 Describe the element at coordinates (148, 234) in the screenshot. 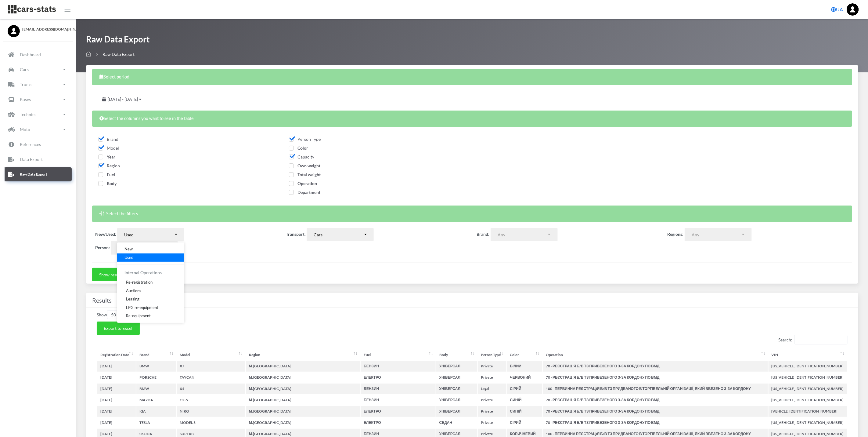

I see `div: Used` at that location.